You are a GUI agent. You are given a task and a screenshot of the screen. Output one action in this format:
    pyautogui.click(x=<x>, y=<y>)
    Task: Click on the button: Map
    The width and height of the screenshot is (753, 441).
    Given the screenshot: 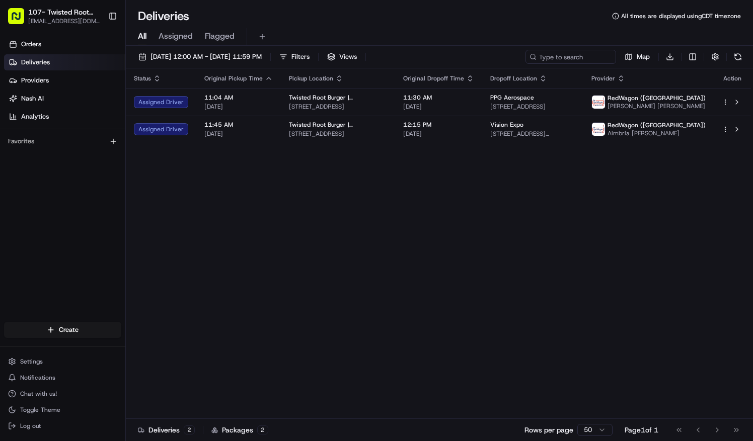 What is the action you would take?
    pyautogui.click(x=637, y=57)
    